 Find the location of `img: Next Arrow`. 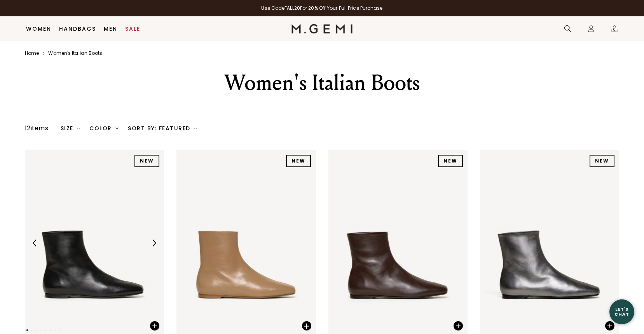

img: Next Arrow is located at coordinates (154, 243).